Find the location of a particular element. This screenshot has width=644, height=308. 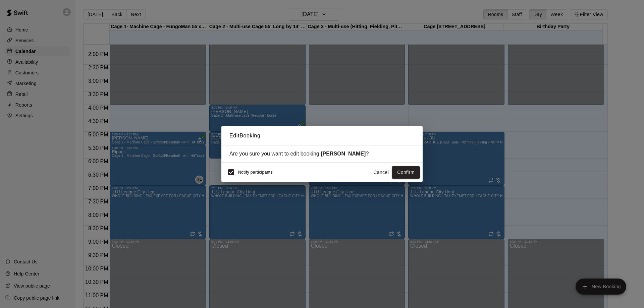

button: Cancel is located at coordinates (381, 172).